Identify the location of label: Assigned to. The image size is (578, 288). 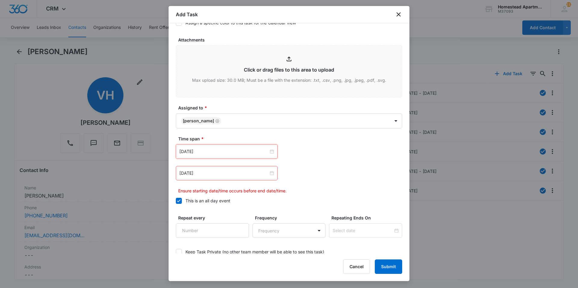
(291, 108).